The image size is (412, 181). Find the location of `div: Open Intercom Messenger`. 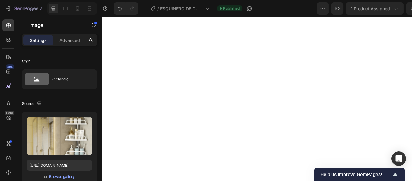

div: Open Intercom Messenger is located at coordinates (399, 159).